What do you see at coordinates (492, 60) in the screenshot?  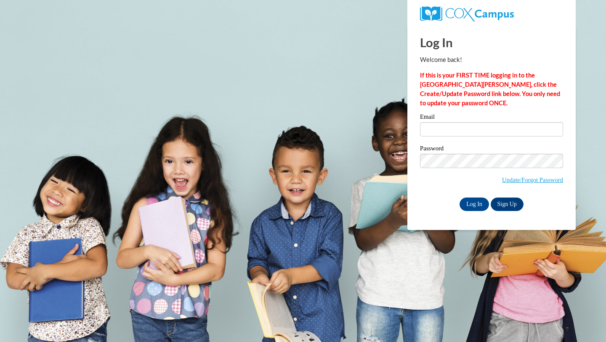 I see `p: Welcome back!` at bounding box center [492, 60].